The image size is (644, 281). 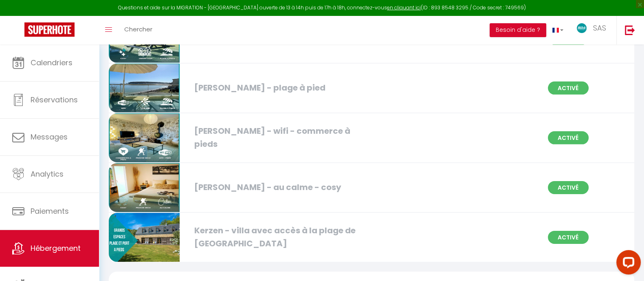 I want to click on img: logout, so click(x=630, y=30).